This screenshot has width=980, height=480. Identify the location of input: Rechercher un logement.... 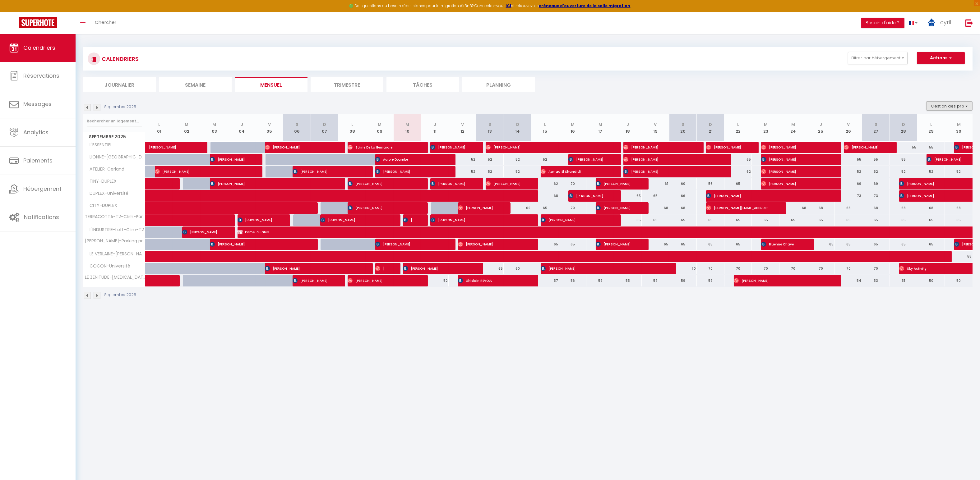
(114, 121).